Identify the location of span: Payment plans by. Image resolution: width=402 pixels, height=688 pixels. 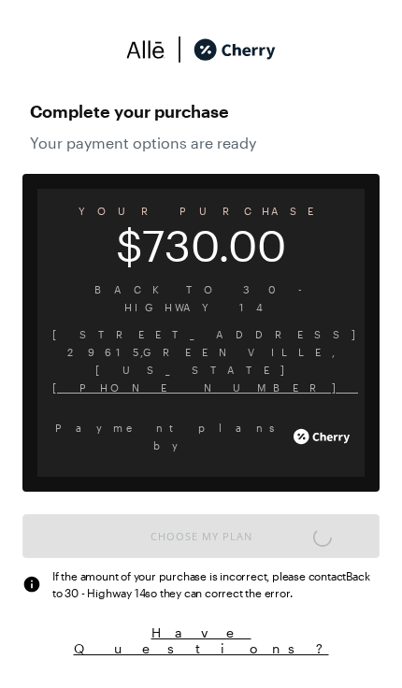
(171, 437).